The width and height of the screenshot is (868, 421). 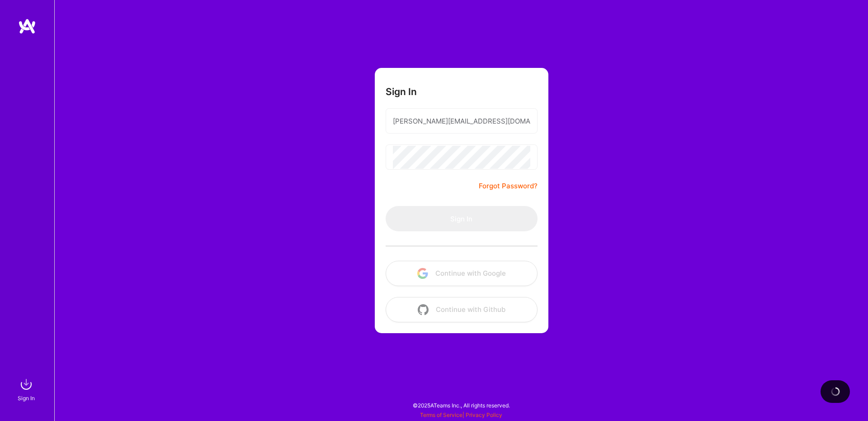 What do you see at coordinates (484, 415) in the screenshot?
I see `a: Privacy Policy` at bounding box center [484, 415].